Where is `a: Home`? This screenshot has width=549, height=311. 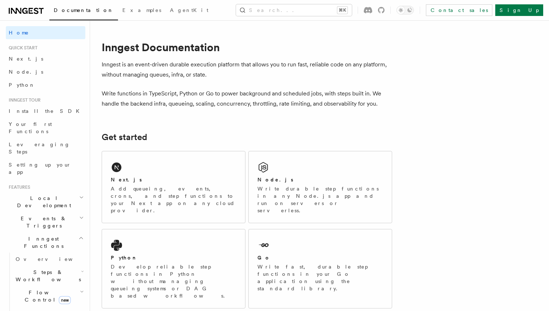 a: Home is located at coordinates (45, 33).